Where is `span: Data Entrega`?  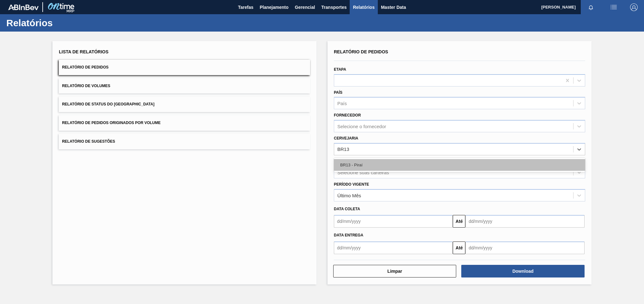 span: Data Entrega is located at coordinates (349, 235).